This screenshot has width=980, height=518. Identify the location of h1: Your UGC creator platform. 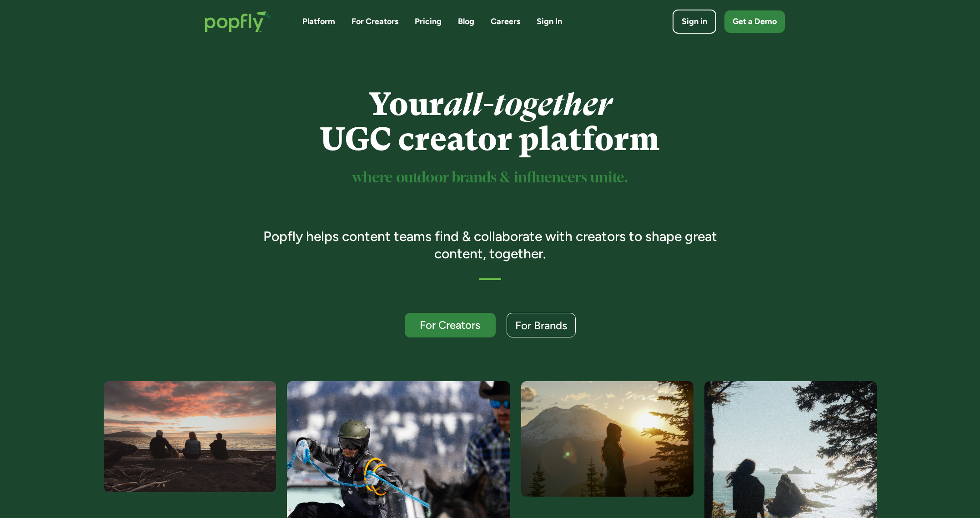
(490, 122).